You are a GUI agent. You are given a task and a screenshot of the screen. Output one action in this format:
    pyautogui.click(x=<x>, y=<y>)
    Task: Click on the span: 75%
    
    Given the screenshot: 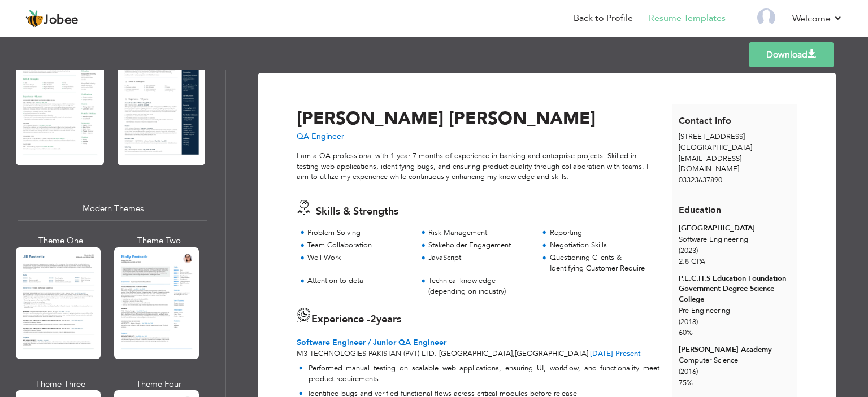 What is the action you would take?
    pyautogui.click(x=685, y=383)
    